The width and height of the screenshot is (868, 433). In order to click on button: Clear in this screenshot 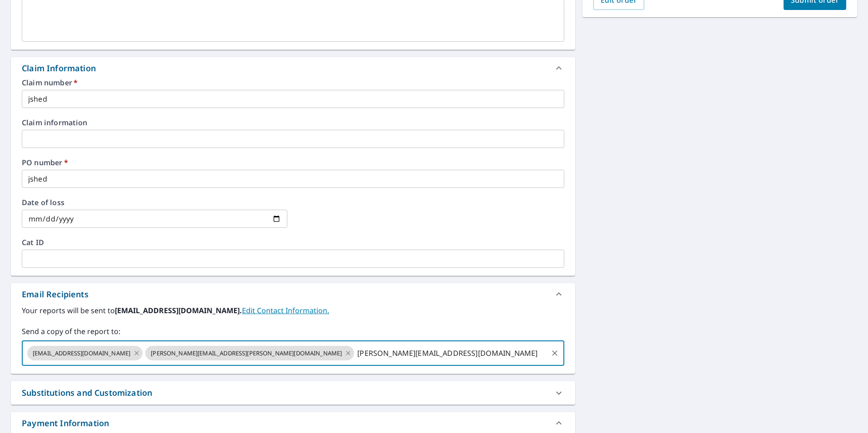, I will do `click(554, 353)`.